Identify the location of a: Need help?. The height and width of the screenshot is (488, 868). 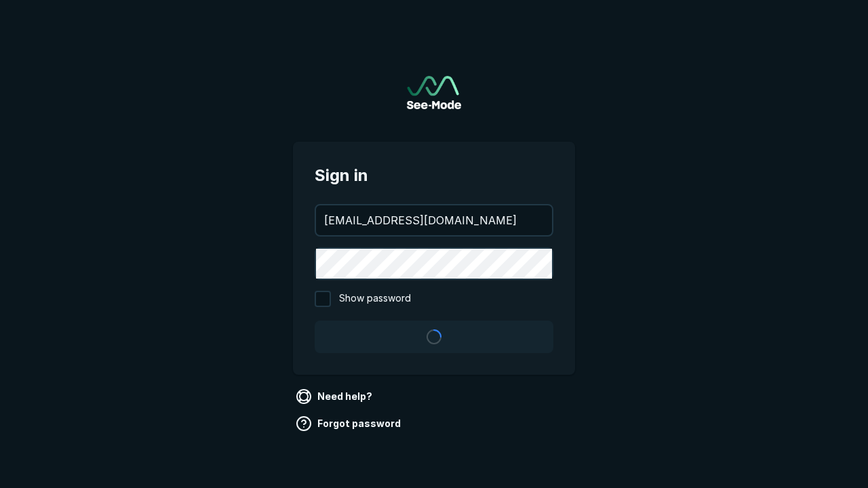
(335, 397).